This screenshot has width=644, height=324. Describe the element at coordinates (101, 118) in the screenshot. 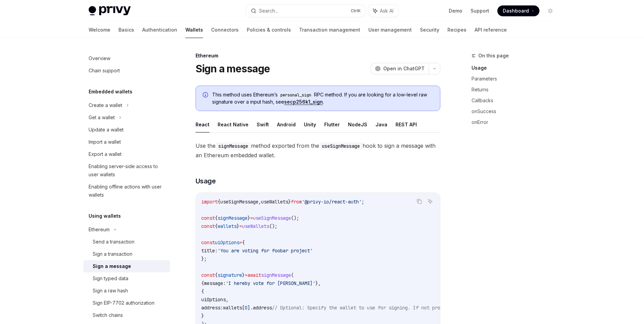

I see `div: Get a wallet` at that location.